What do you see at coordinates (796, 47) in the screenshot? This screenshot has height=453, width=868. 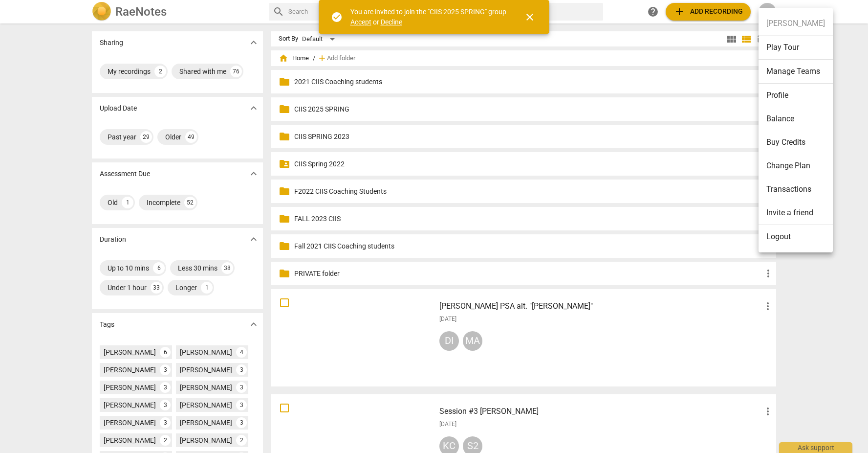 I see `li: Play Tour` at bounding box center [796, 47].